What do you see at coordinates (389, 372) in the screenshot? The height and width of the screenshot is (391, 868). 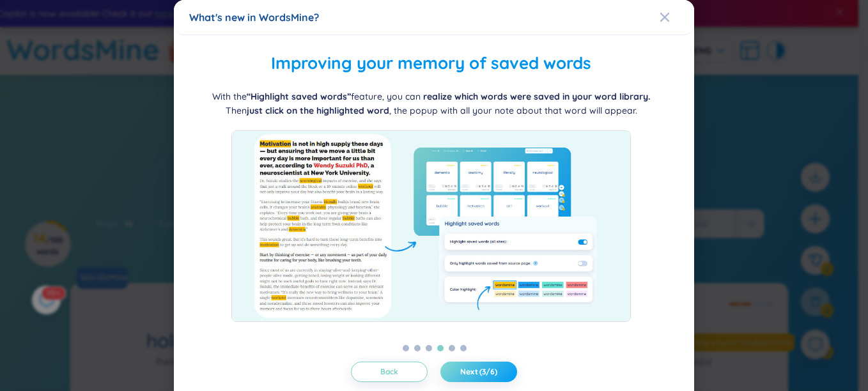 I see `button: Back` at bounding box center [389, 372].